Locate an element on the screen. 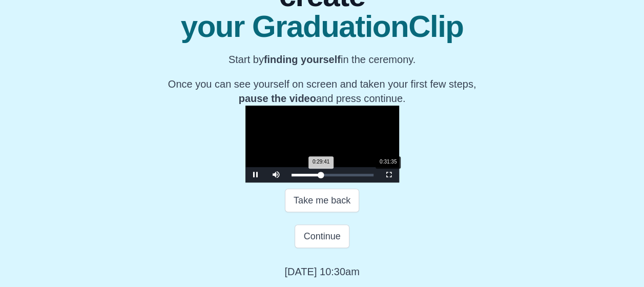 The width and height of the screenshot is (644, 287). button: Mute is located at coordinates (276, 175).